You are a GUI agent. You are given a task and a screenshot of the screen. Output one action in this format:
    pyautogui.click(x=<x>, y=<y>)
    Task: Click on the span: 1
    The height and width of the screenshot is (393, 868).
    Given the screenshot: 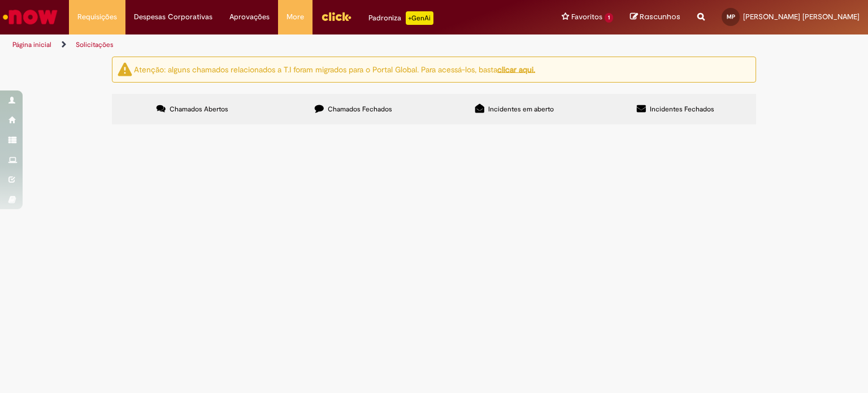 What is the action you would take?
    pyautogui.click(x=608, y=17)
    